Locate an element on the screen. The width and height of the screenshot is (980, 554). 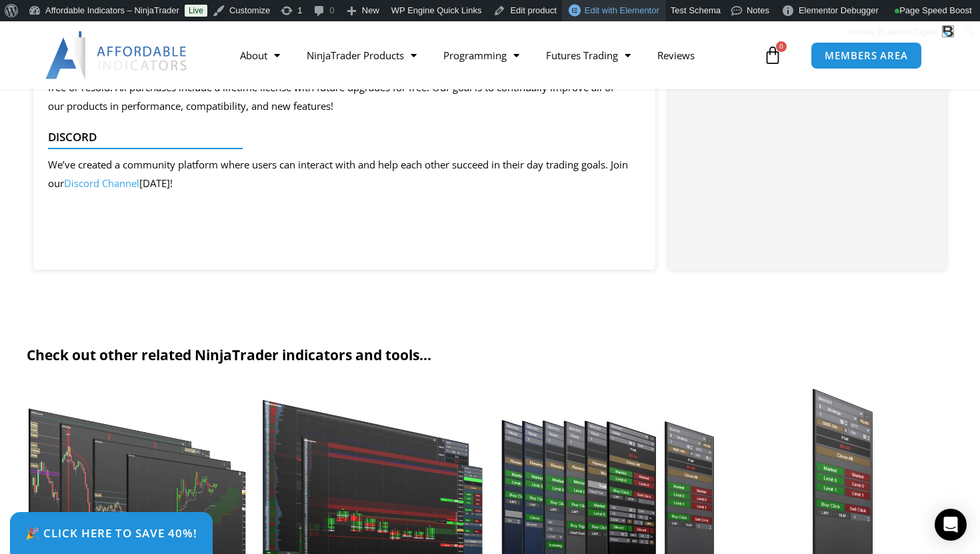
span: 🎉 Click Here to save 40%! is located at coordinates (111, 533).